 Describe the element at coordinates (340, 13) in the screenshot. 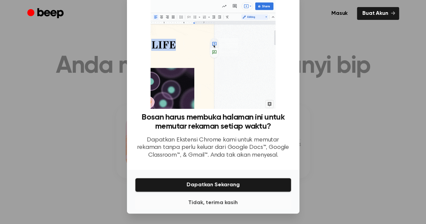

I see `font: Masuk` at that location.